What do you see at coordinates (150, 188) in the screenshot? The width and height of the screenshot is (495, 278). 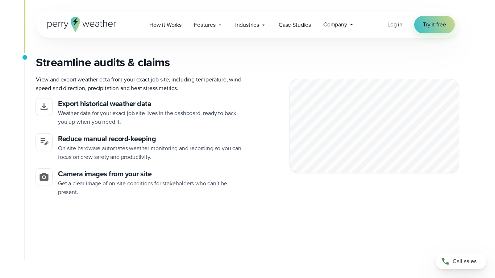 I see `p: Get a clear image of on-site conditions for stakeholders who can’t be present.` at bounding box center [150, 188].